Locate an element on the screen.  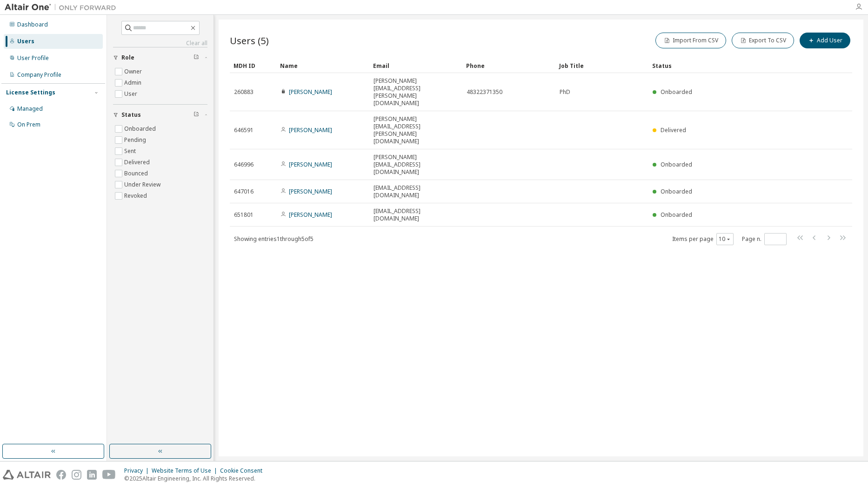
button: Import From CSV is located at coordinates (691, 41).